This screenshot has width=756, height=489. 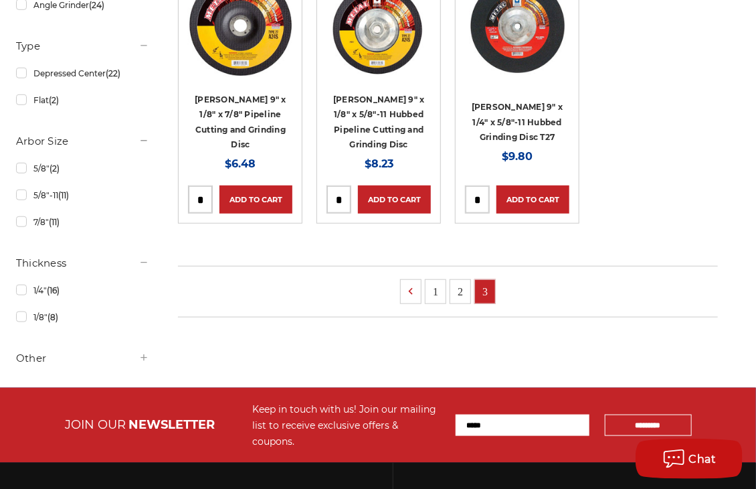 I want to click on div: Keep in touch with us! Join our mailing list to receive exclusive offers & coupons., so click(x=347, y=425).